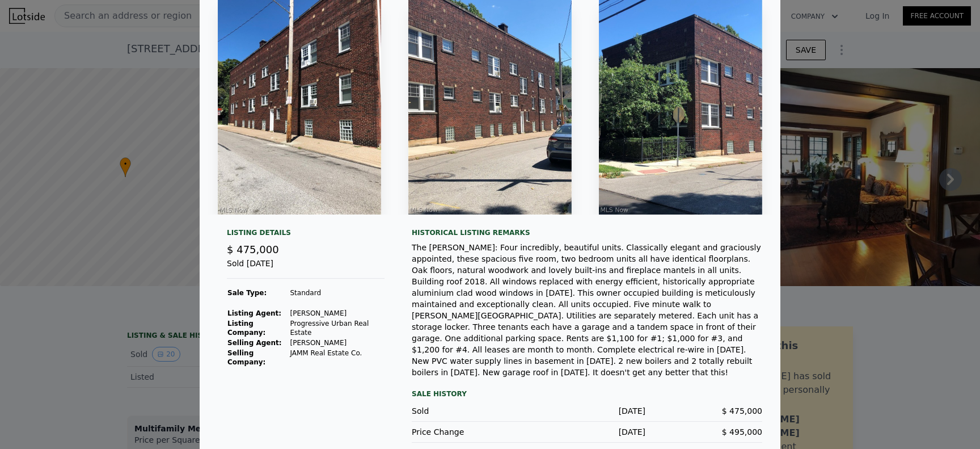 This screenshot has width=980, height=449. Describe the element at coordinates (254, 313) in the screenshot. I see `strong: Listing Agent:` at that location.